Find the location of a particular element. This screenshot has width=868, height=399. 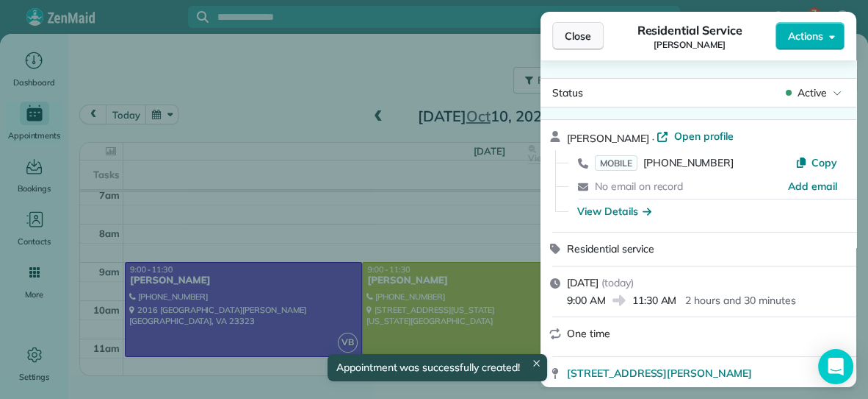

span: Add email is located at coordinates (812, 186).